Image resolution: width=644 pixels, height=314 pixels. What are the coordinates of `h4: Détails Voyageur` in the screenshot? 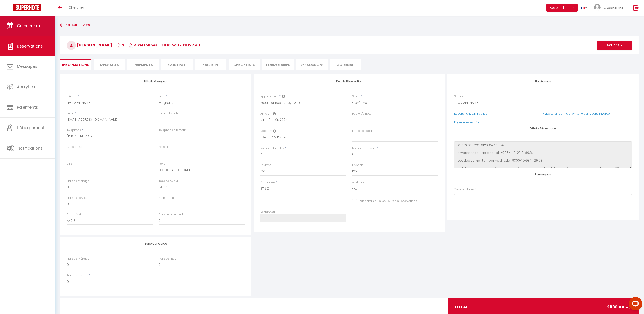 It's located at (156, 81).